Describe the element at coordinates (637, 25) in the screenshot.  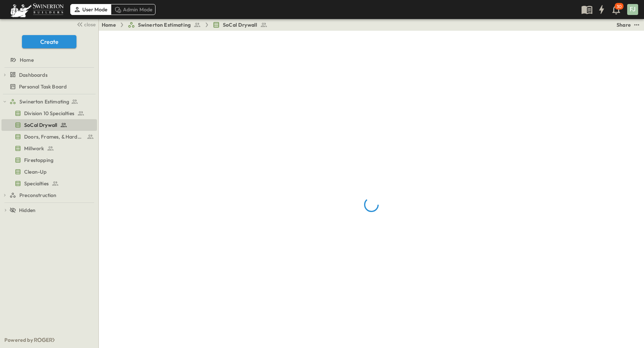
I see `button: test` at that location.